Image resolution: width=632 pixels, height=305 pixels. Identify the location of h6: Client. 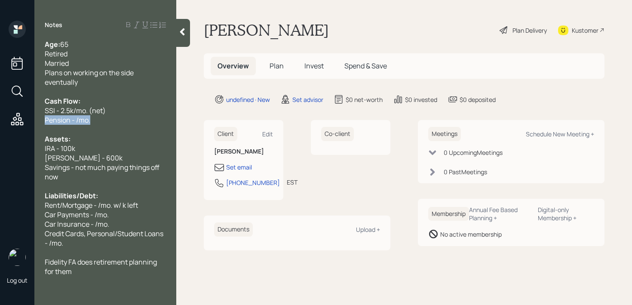
(226, 134).